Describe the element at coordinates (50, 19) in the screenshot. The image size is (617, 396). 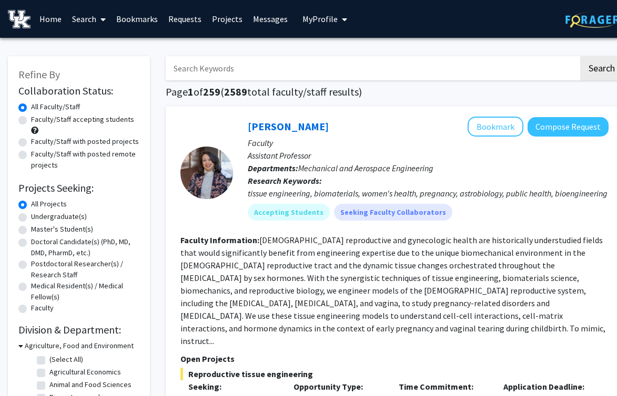
I see `a: Home` at that location.